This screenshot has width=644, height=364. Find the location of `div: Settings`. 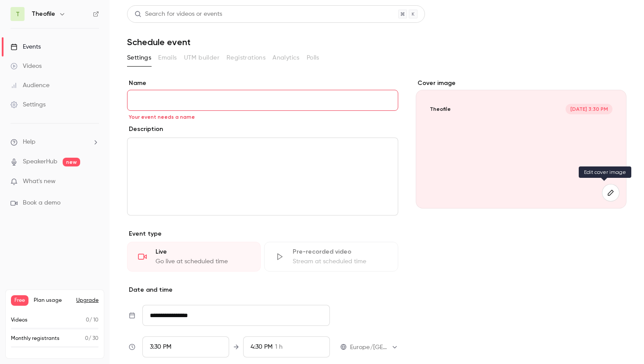

div: Settings is located at coordinates (28, 104).